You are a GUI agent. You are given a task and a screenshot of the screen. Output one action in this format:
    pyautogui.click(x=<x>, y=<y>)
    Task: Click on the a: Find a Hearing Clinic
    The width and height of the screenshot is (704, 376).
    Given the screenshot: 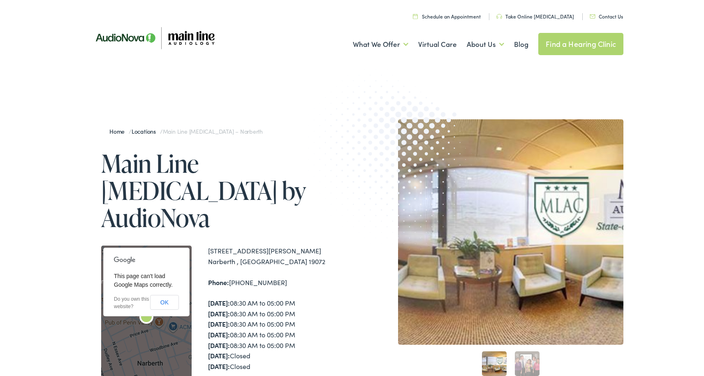 What is the action you would take?
    pyautogui.click(x=580, y=44)
    